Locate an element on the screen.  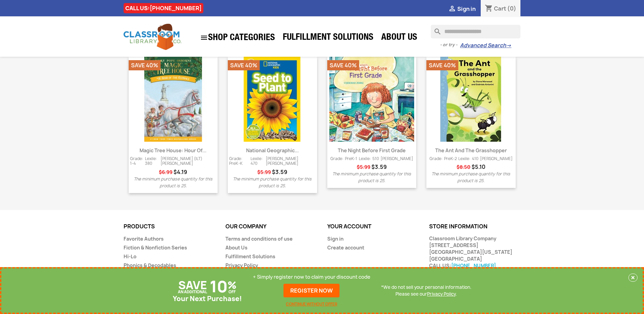
a: Terms and conditions of use is located at coordinates (259, 238).